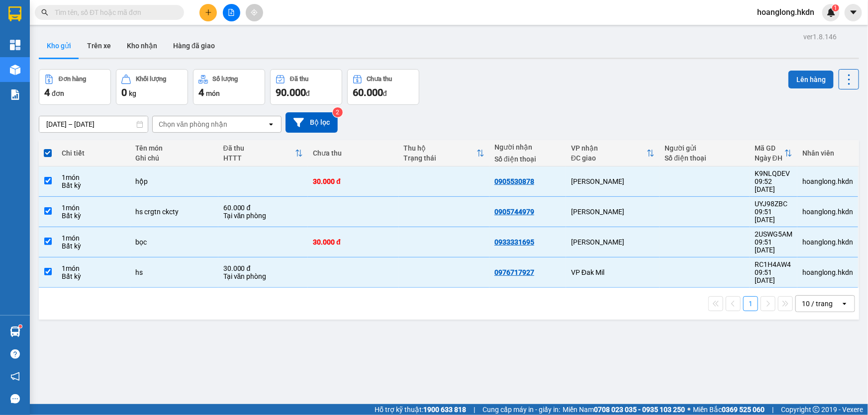 The height and width of the screenshot is (415, 868). What do you see at coordinates (853, 13) in the screenshot?
I see `button: caret-down` at bounding box center [853, 13].